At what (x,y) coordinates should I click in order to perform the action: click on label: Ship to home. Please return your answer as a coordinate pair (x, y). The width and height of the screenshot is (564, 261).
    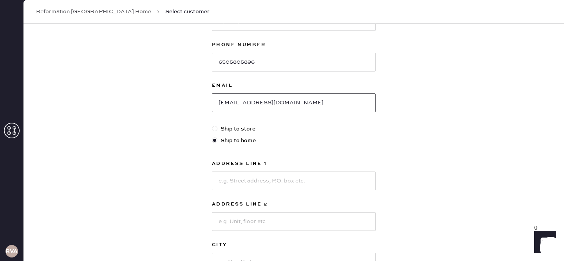
    Looking at the image, I should click on (294, 141).